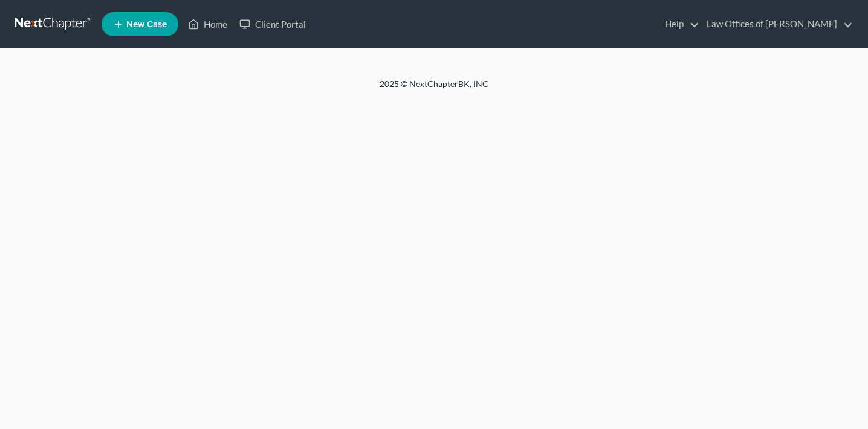 This screenshot has width=868, height=429. What do you see at coordinates (272, 24) in the screenshot?
I see `a: Client Portal` at bounding box center [272, 24].